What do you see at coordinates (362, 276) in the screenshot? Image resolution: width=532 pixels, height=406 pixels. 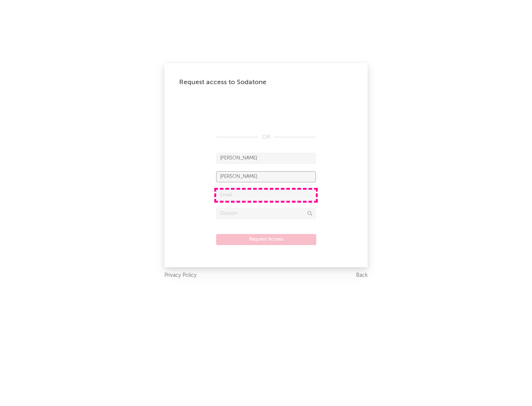 I see `a: Back` at bounding box center [362, 276].